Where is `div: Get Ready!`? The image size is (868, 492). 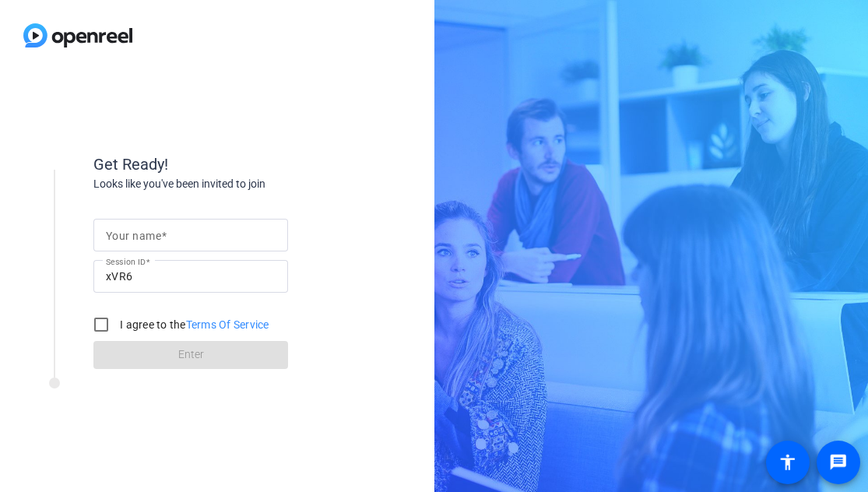
div: Get Ready! is located at coordinates (249, 165).